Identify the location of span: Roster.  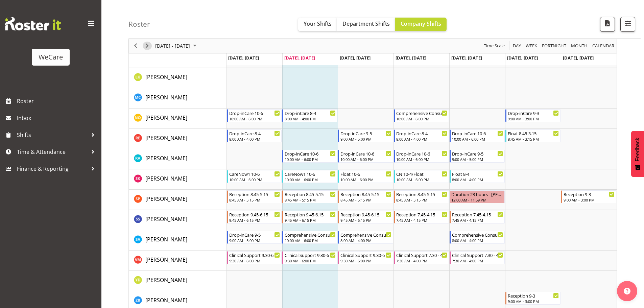
(58, 101).